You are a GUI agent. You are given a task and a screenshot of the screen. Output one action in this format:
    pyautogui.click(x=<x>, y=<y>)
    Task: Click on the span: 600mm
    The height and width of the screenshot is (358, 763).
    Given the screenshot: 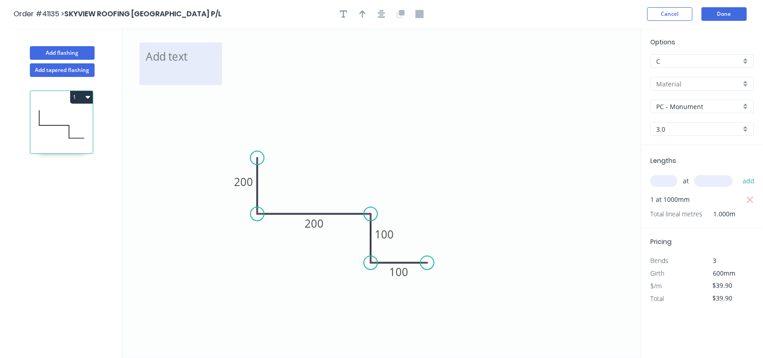 What is the action you would take?
    pyautogui.click(x=725, y=273)
    